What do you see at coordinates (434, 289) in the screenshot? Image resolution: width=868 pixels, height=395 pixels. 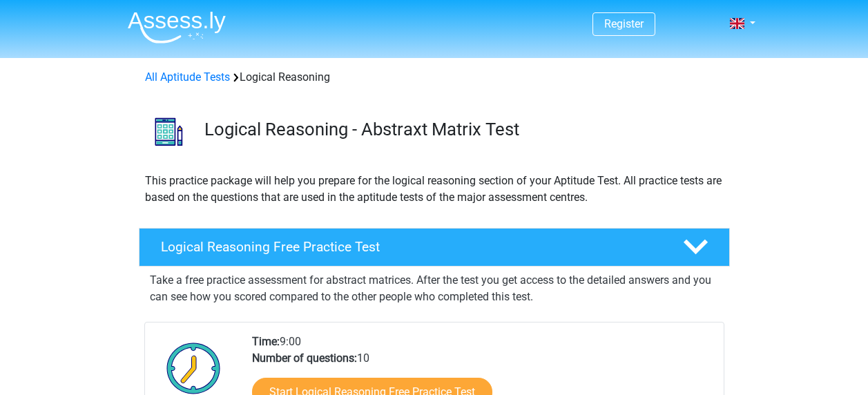 I see `p: Take a free practice assessment for abstract matrices. After the test you get access to the detai...` at bounding box center [434, 289].